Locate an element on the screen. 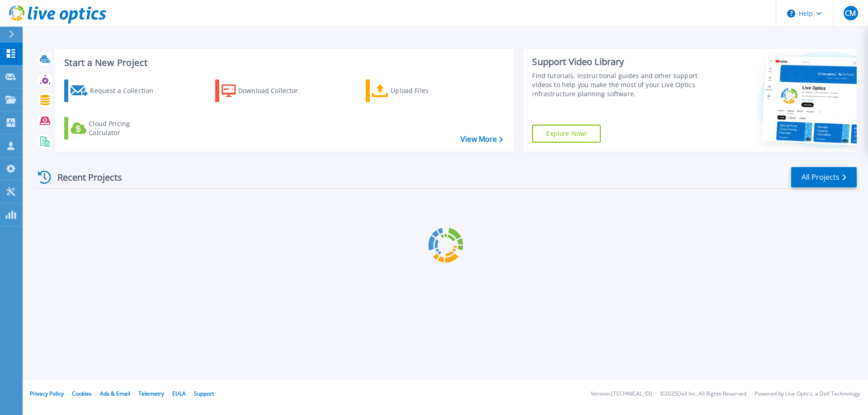 The image size is (868, 415). div: Download Collector is located at coordinates (275, 91).